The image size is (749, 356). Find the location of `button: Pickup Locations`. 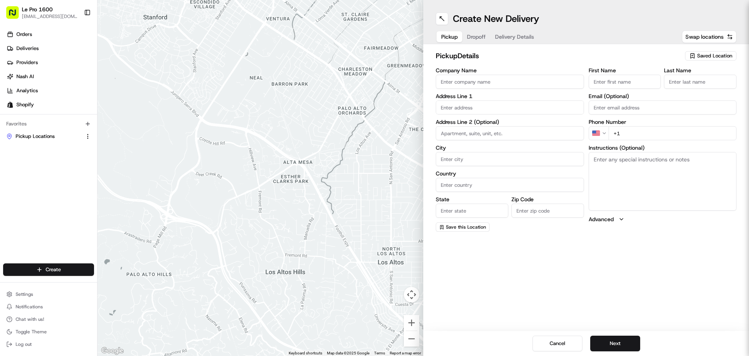

button: Pickup Locations is located at coordinates (48, 136).